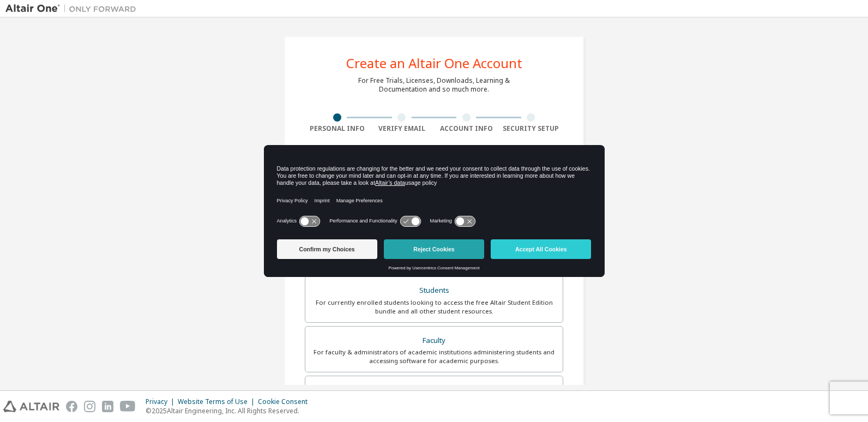  I want to click on div: Website Terms of Use, so click(218, 402).